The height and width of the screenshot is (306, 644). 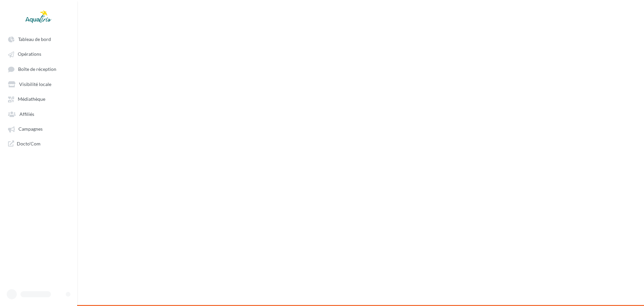 What do you see at coordinates (31, 99) in the screenshot?
I see `span: Médiathèque` at bounding box center [31, 99].